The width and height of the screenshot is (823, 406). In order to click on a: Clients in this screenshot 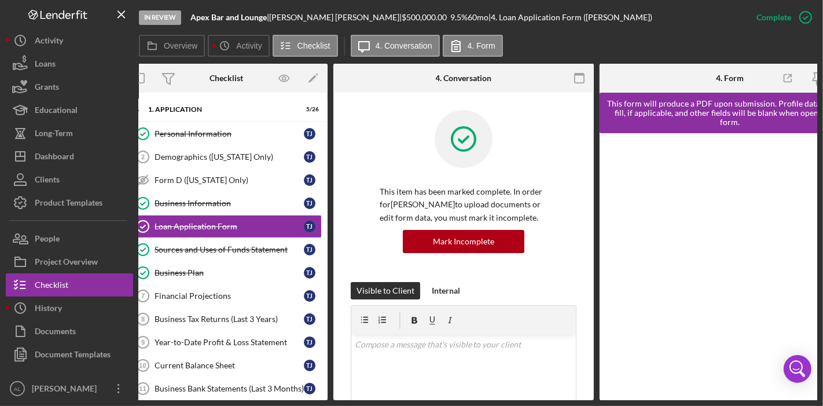, I will do `click(69, 179)`.